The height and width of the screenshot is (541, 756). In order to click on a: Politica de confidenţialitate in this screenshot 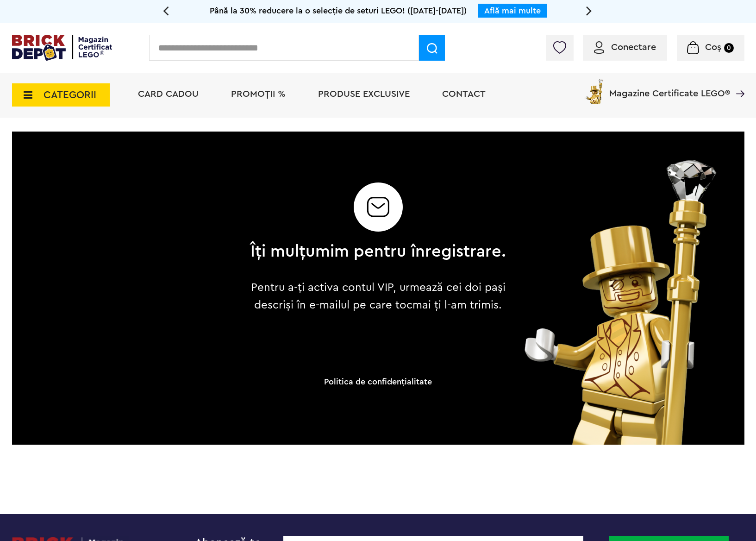, I will do `click(378, 382)`.